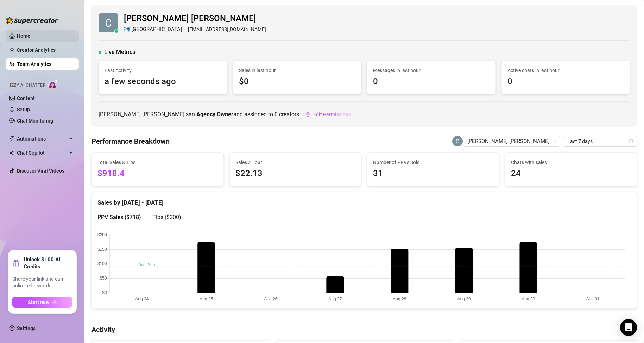 The width and height of the screenshot is (644, 343). What do you see at coordinates (120, 52) in the screenshot?
I see `span: Live Metrics` at bounding box center [120, 52].